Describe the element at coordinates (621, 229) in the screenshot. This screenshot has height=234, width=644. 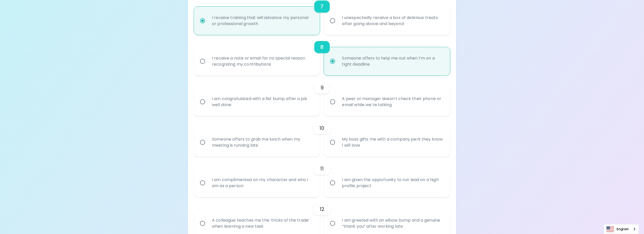
I see `div: Language` at that location.